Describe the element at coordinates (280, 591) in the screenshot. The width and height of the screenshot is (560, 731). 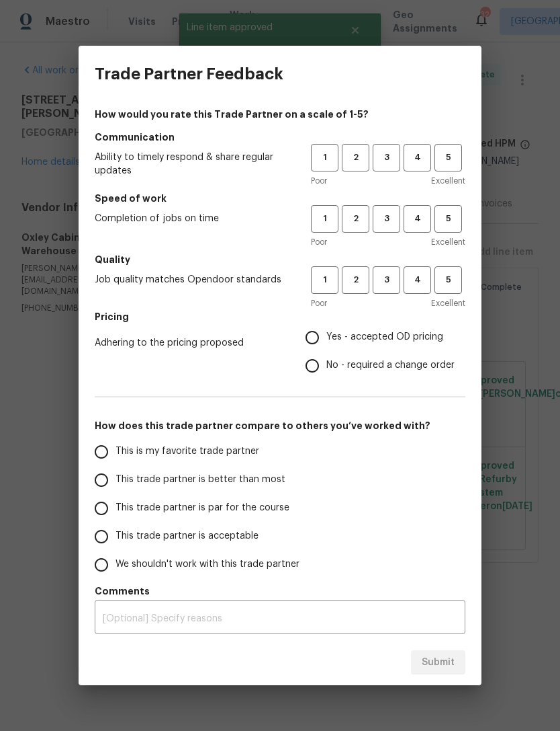
I see `h5: Comments` at that location.